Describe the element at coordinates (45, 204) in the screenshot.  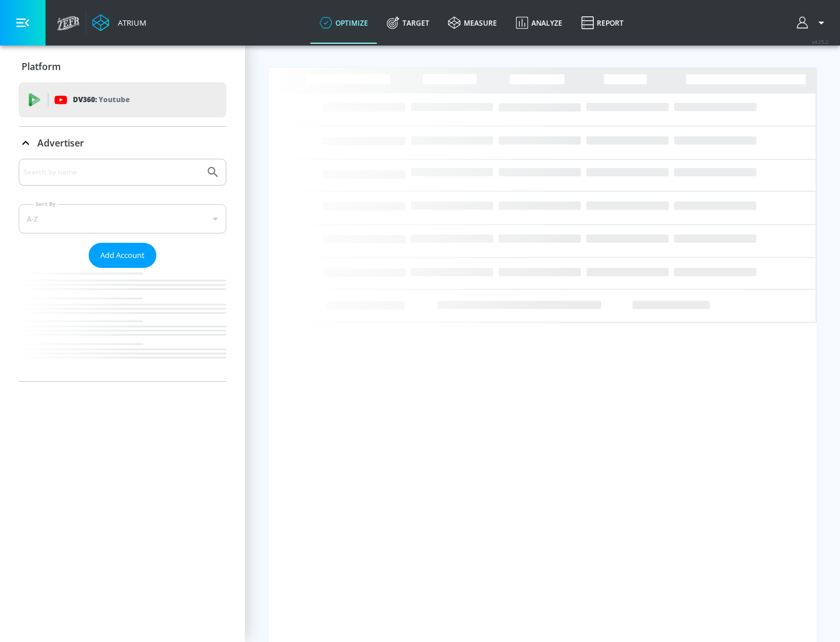
I see `label: Sort By` at that location.